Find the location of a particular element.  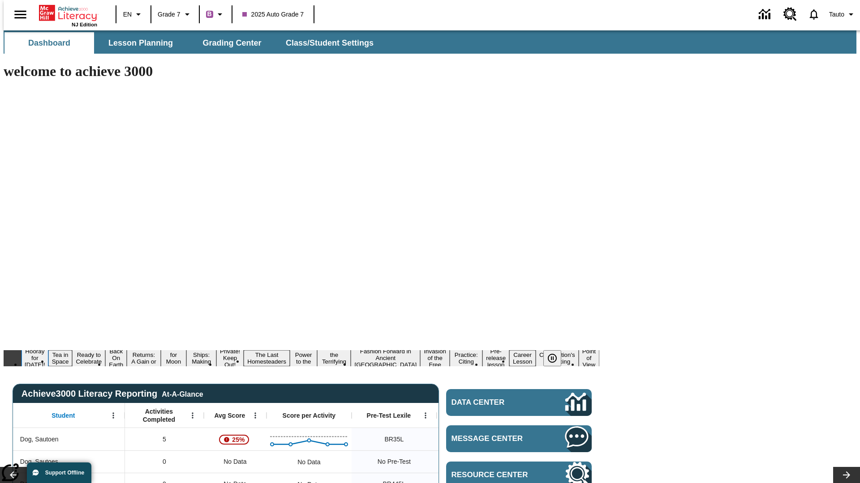

button: Pause is located at coordinates (552, 359).